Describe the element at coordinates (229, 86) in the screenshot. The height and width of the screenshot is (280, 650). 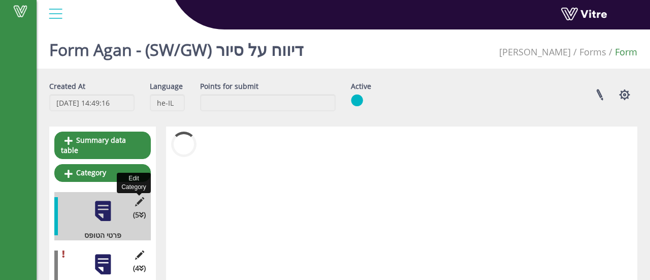
I see `label: Points for submit` at that location.